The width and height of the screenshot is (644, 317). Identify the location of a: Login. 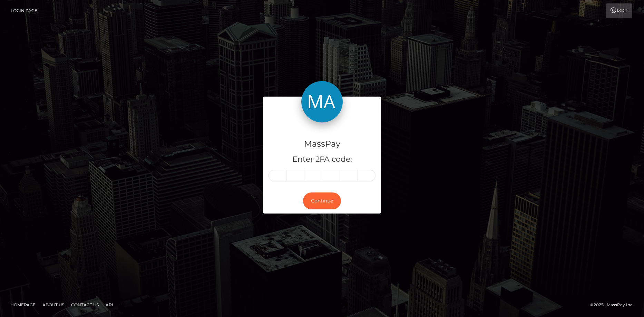
(619, 11).